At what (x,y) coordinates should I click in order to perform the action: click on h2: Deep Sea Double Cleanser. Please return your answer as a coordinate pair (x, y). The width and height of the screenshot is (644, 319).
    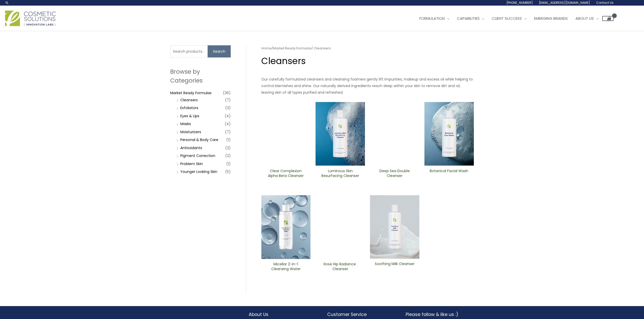
    Looking at the image, I should click on (394, 173).